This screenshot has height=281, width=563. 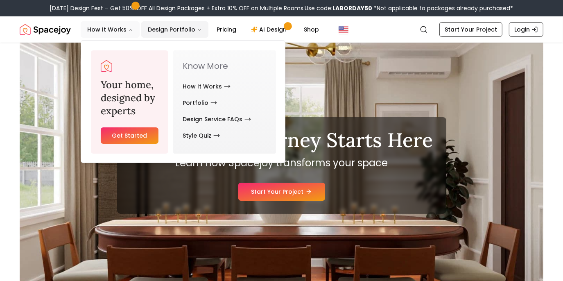 I want to click on nav: Main, so click(x=203, y=29).